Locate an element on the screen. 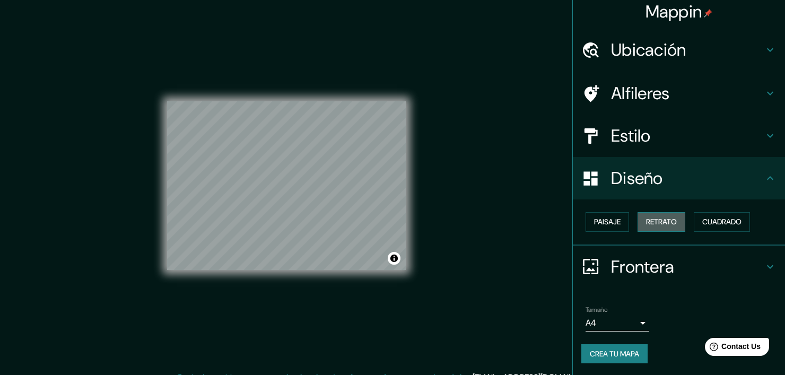  span: Contact Us is located at coordinates (50, 13).